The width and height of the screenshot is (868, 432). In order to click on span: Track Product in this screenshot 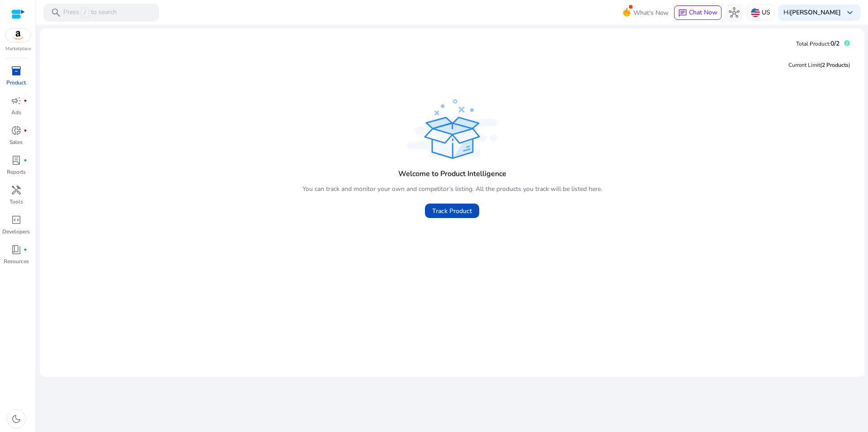, I will do `click(452, 211)`.